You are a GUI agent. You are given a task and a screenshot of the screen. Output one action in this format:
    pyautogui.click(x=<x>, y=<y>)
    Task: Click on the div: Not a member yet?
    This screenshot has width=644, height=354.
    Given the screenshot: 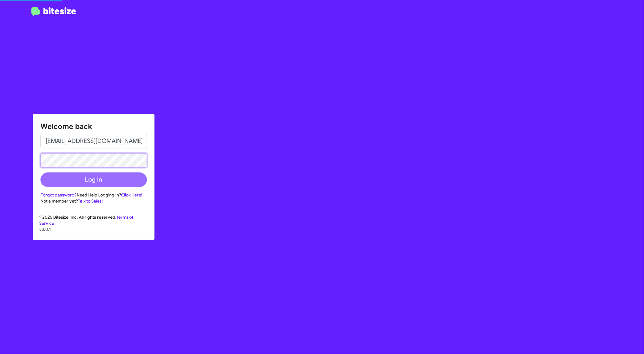 What is the action you would take?
    pyautogui.click(x=94, y=201)
    